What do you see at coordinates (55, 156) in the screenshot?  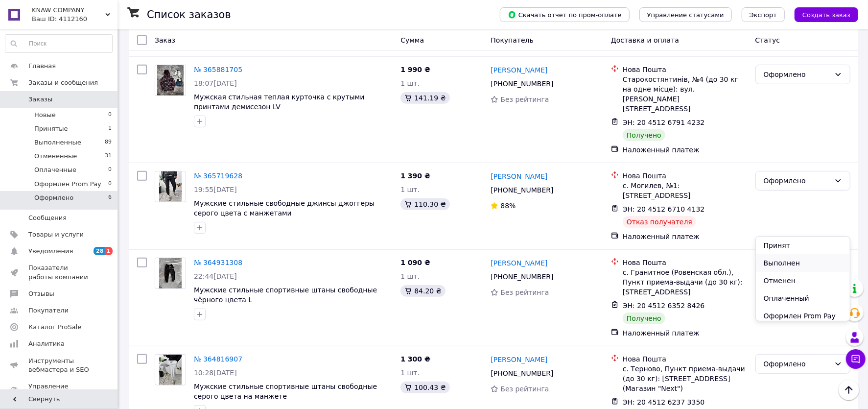 I see `span: Отмененные` at bounding box center [55, 156].